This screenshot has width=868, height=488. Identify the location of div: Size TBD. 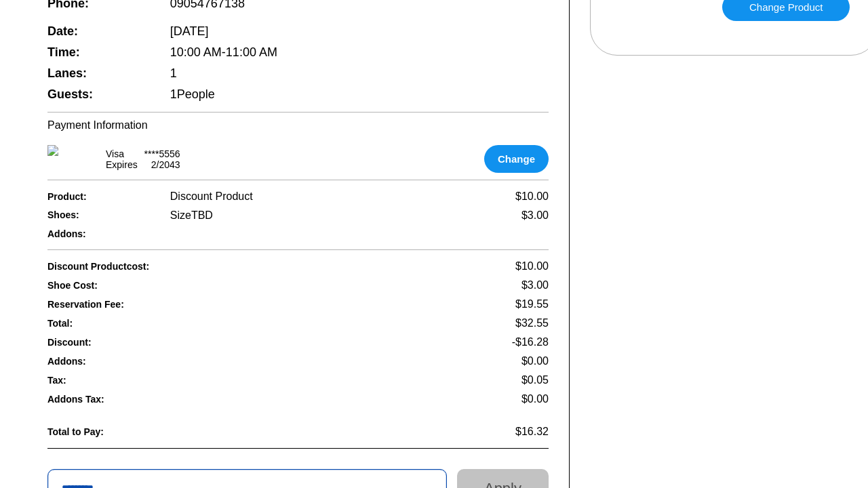
(191, 216).